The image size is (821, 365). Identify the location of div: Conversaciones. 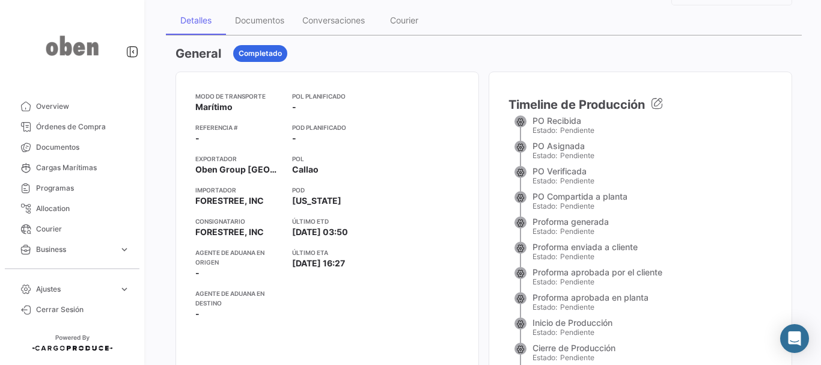
(334, 20).